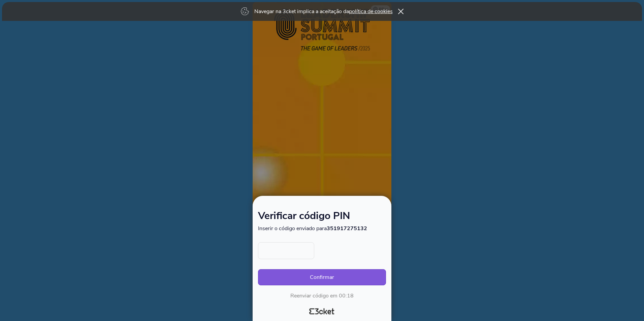 Image resolution: width=644 pixels, height=321 pixels. Describe the element at coordinates (346, 296) in the screenshot. I see `div: 00:18` at that location.